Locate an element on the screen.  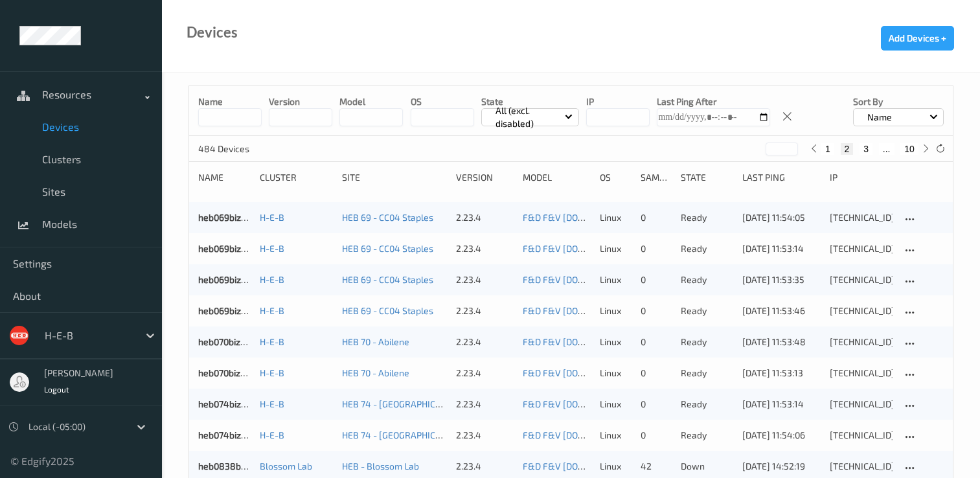
a: heb070bizedg33 is located at coordinates (232, 341).